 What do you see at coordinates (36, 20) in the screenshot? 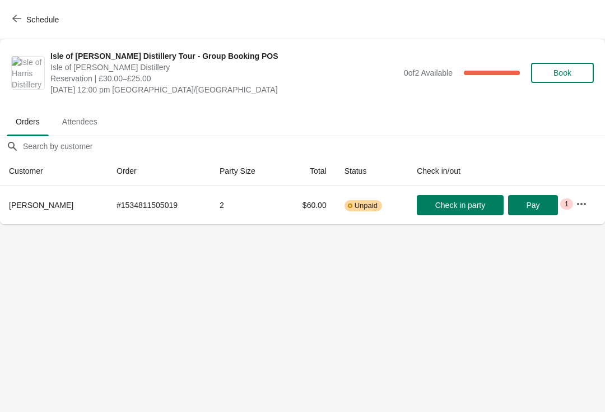
I see `button: Schedule` at bounding box center [36, 20].